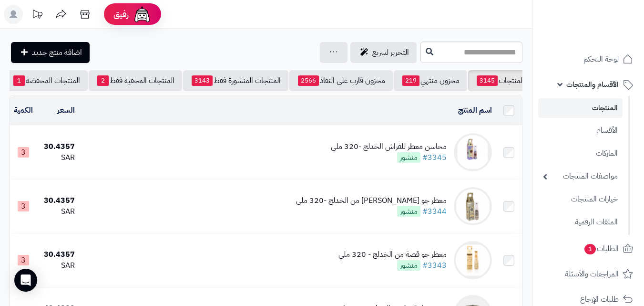 The width and height of the screenshot is (644, 306). I want to click on a: خيارات المنتجات, so click(580, 199).